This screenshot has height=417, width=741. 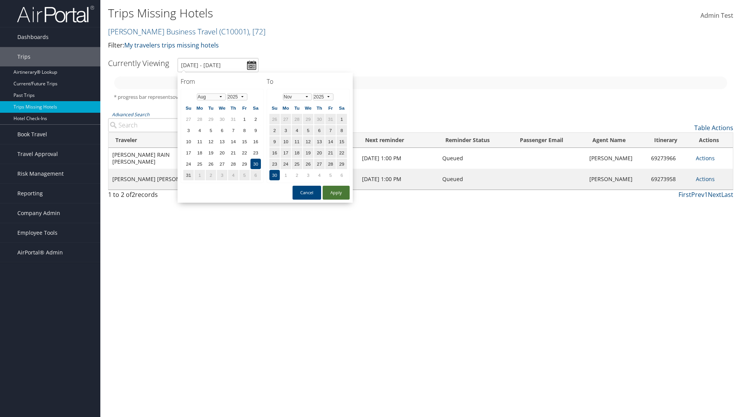 I want to click on td: 22, so click(x=341, y=152).